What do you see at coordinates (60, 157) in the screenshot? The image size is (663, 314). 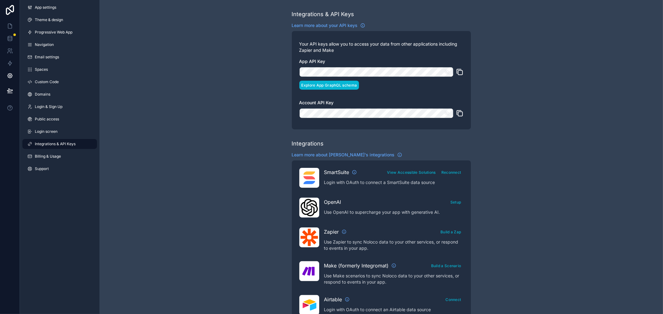 I see `a: Billing & Usage` at bounding box center [60, 157].